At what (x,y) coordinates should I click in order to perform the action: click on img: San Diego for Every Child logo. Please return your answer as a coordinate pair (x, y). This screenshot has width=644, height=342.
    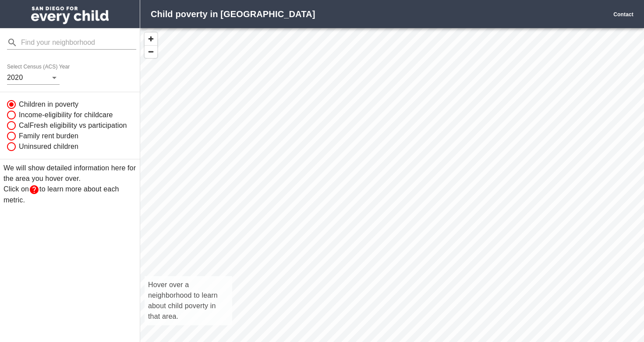
    Looking at the image, I should click on (70, 15).